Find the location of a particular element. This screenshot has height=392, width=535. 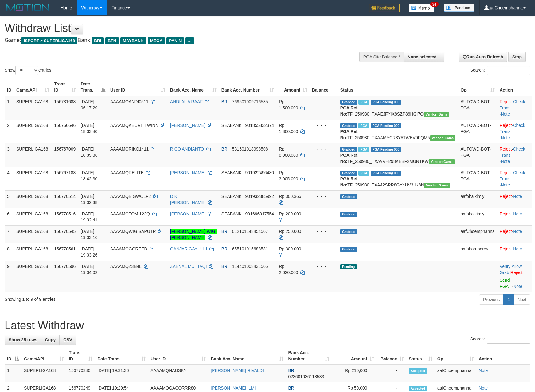

th: Balance: activate to sort column ascending is located at coordinates (392, 356).